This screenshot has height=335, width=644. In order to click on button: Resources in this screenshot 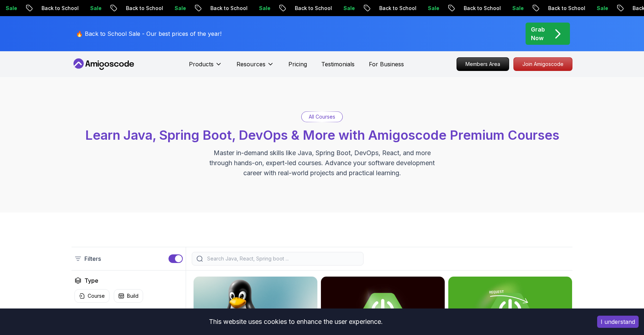, I will do `click(255, 67)`.